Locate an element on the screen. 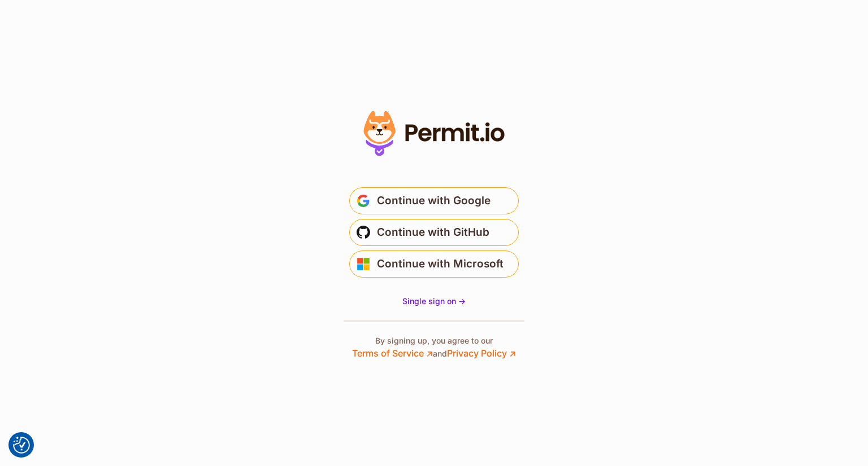  button: Continue with GitHub is located at coordinates (434, 232).